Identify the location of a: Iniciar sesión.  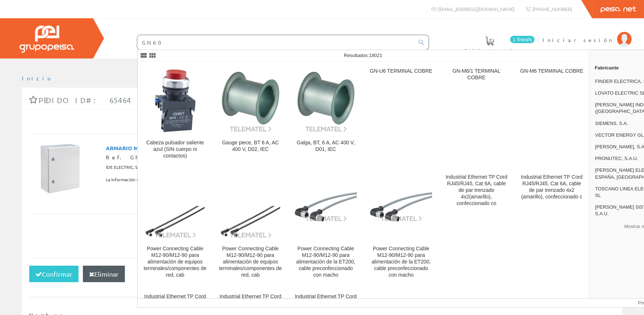
(587, 33).